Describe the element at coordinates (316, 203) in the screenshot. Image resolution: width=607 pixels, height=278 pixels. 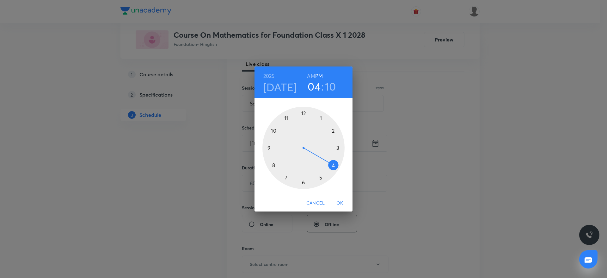
I see `button: Cancel` at that location.